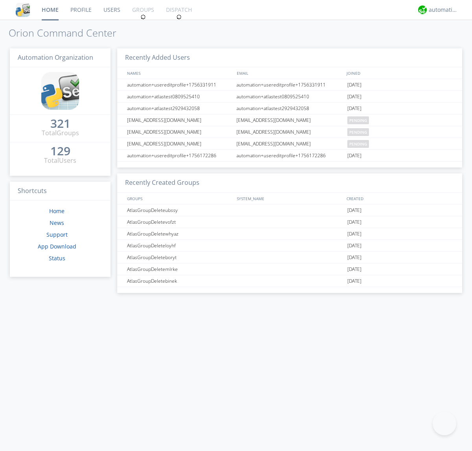  What do you see at coordinates (57, 234) in the screenshot?
I see `a: Support` at bounding box center [57, 234].